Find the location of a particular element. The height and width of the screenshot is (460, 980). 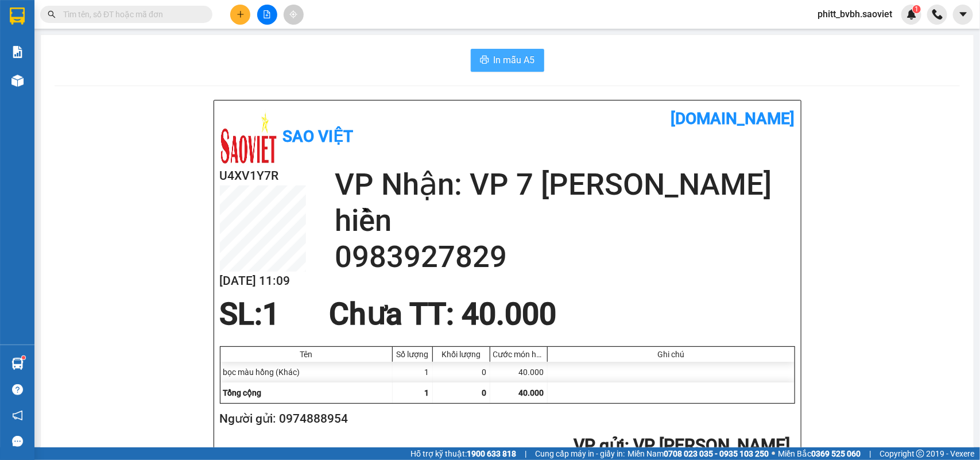

span: message is located at coordinates (17, 441).